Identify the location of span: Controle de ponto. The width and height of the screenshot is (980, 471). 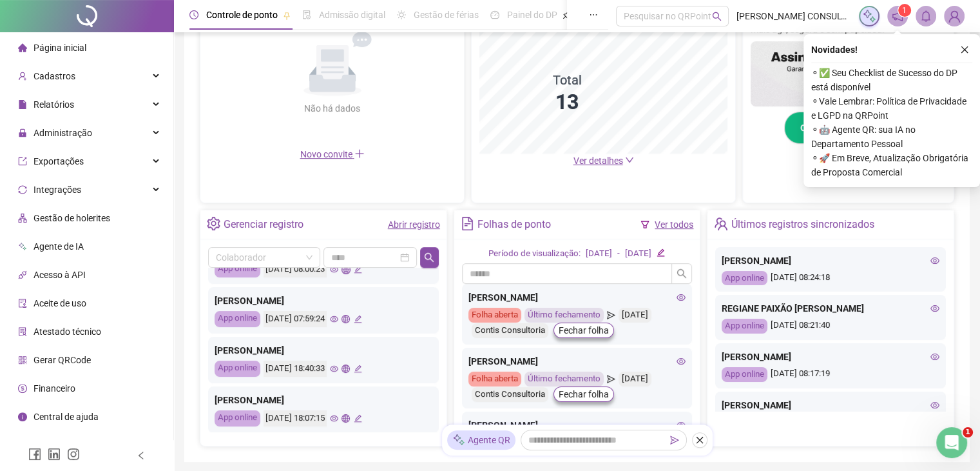
(241, 15).